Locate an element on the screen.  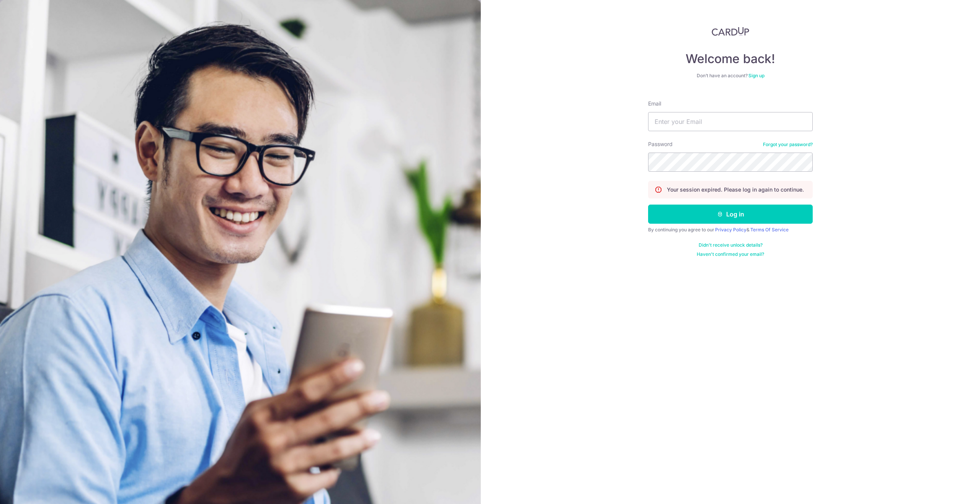
a: Terms Of Service is located at coordinates (769, 230).